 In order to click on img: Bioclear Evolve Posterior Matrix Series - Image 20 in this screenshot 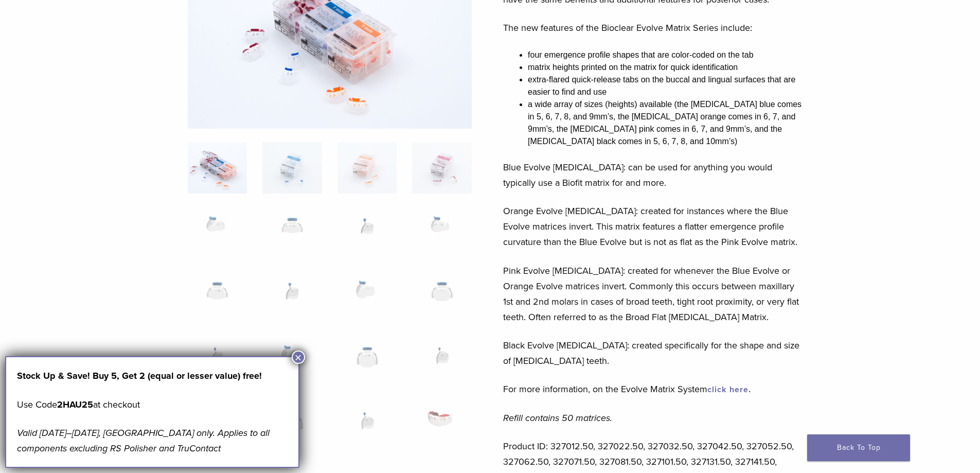, I will do `click(441, 427)`.